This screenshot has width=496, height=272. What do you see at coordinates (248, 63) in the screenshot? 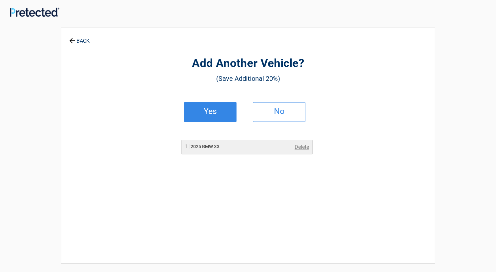
I see `h2: Add Another Vehicle?` at bounding box center [248, 63].